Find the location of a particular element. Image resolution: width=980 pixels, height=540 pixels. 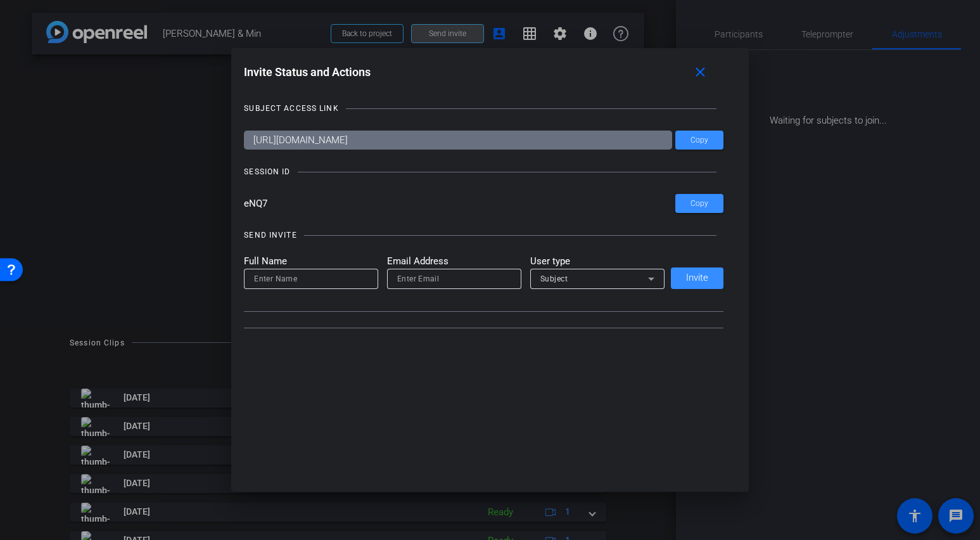

span: Subject is located at coordinates (555, 279).